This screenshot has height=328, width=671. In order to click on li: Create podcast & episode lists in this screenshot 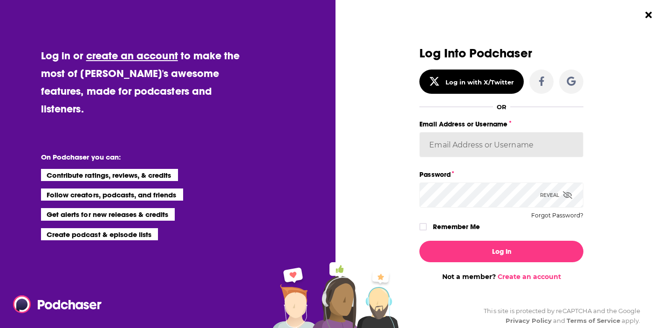, I will do `click(99, 234)`.